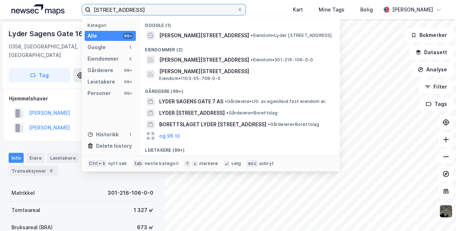 This screenshot has width=456, height=231. I want to click on div: Lyder Sagens Gate 16, so click(47, 34).